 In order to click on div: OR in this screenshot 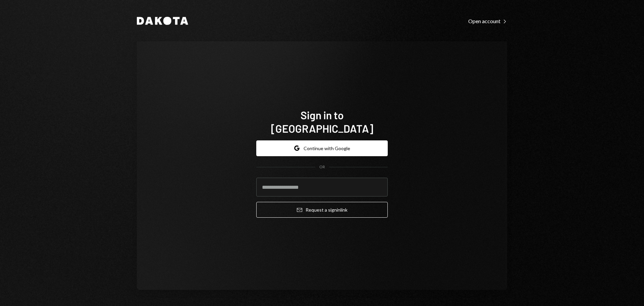, I will do `click(322, 167)`.